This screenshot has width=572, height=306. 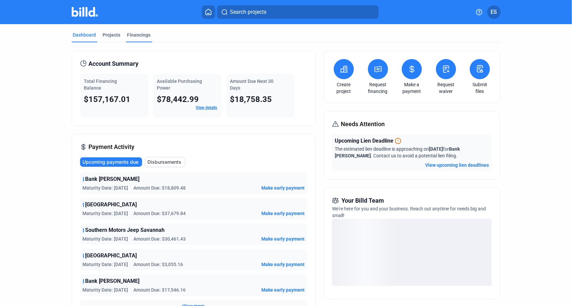 I want to click on span: Payment Activity, so click(x=112, y=147).